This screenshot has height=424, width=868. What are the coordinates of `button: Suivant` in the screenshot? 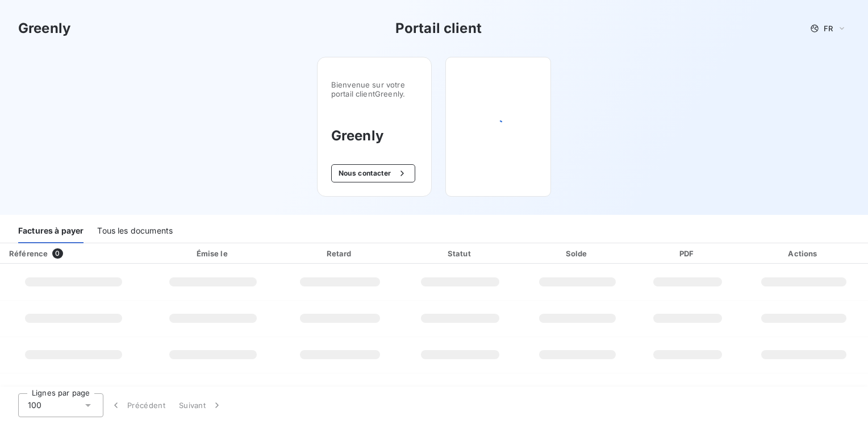 It's located at (200, 405).